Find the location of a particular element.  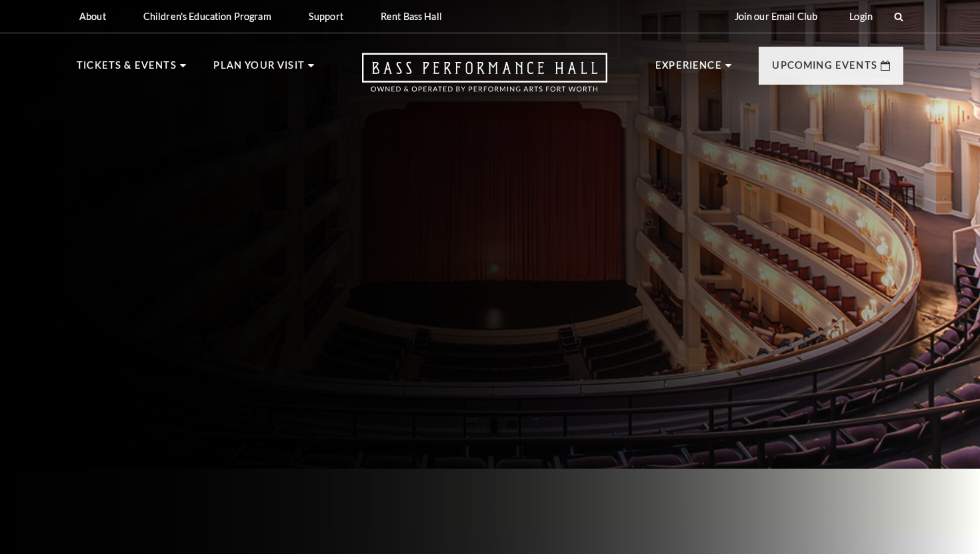

p: Rent Bass Hall is located at coordinates (411, 16).